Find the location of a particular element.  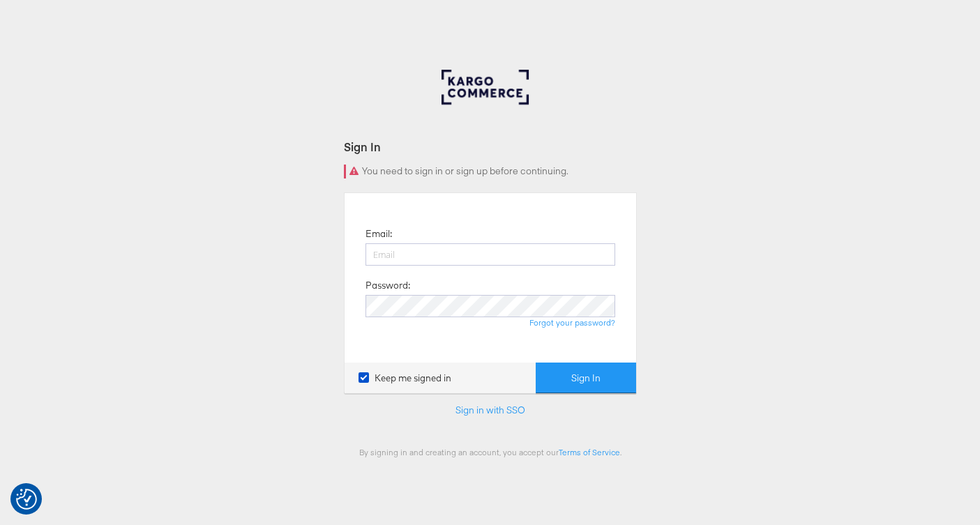

label: Password: is located at coordinates (388, 285).